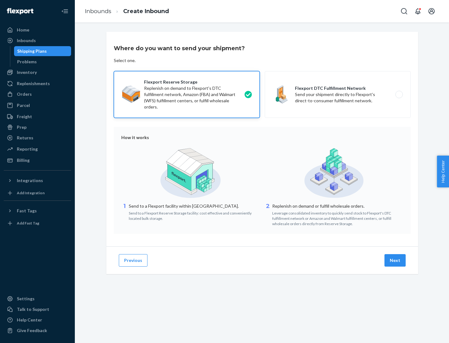 The height and width of the screenshot is (343, 449). I want to click on a: Replenishments, so click(37, 84).